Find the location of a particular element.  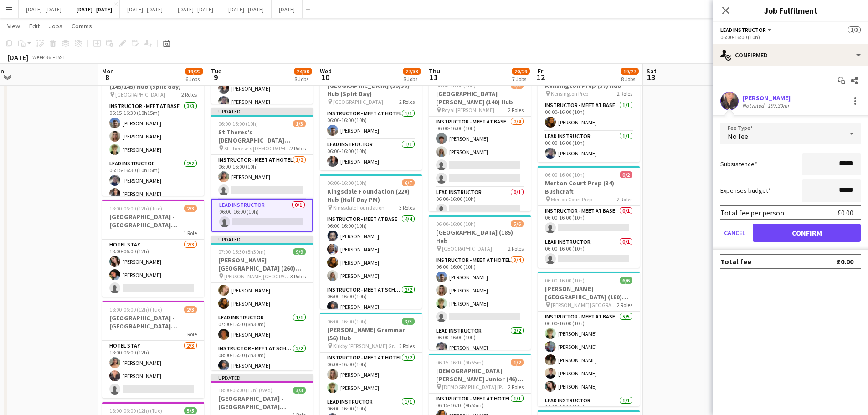

span: 1/3 is located at coordinates (854, 29).